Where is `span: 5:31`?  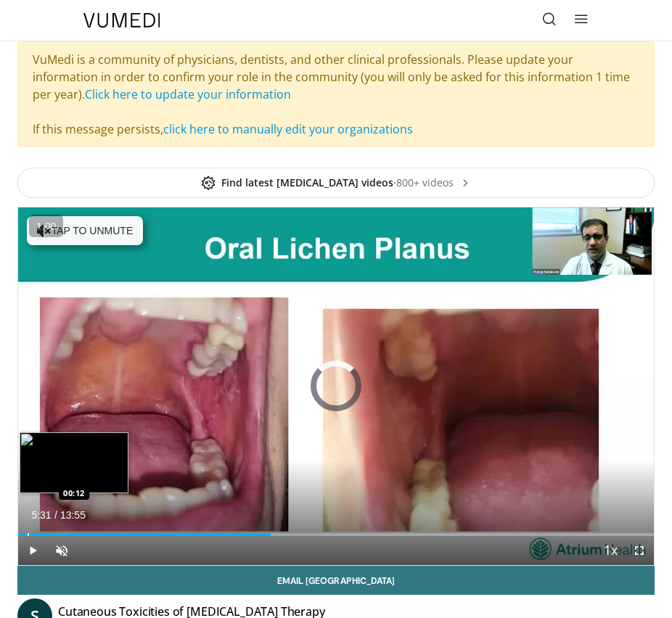 span: 5:31 is located at coordinates (41, 515).